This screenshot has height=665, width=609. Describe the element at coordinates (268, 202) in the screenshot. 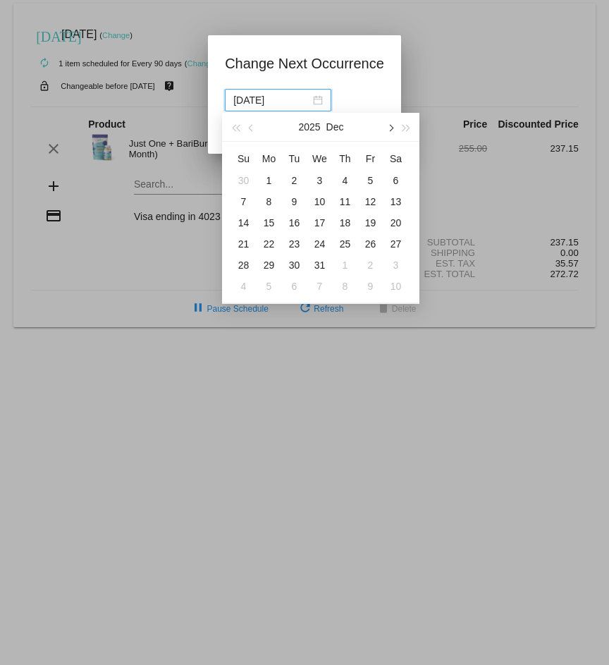

I see `td: 12/8/2025` at that location.